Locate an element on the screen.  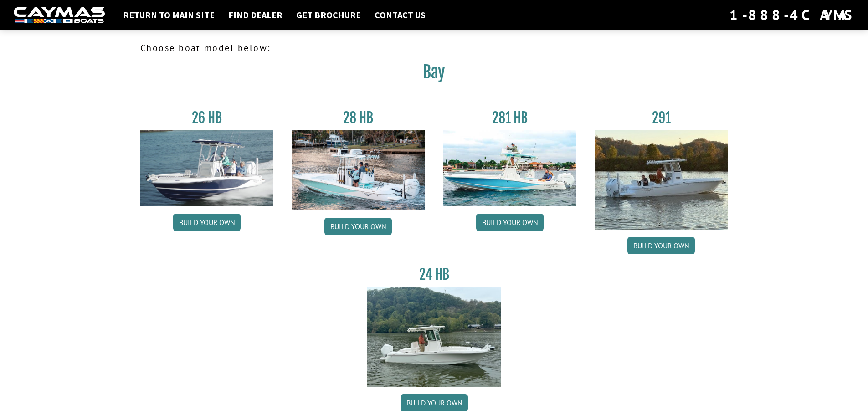
img: 24_HB_thumbnail.jpg is located at coordinates (434, 336).